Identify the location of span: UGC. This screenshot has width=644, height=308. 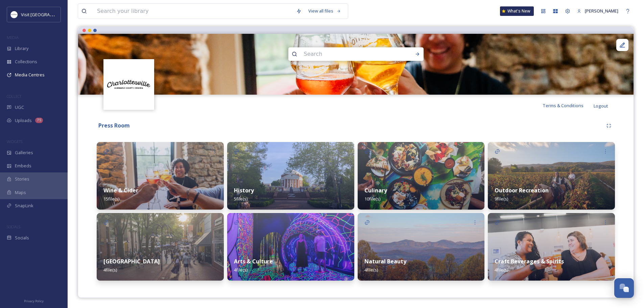
(19, 107).